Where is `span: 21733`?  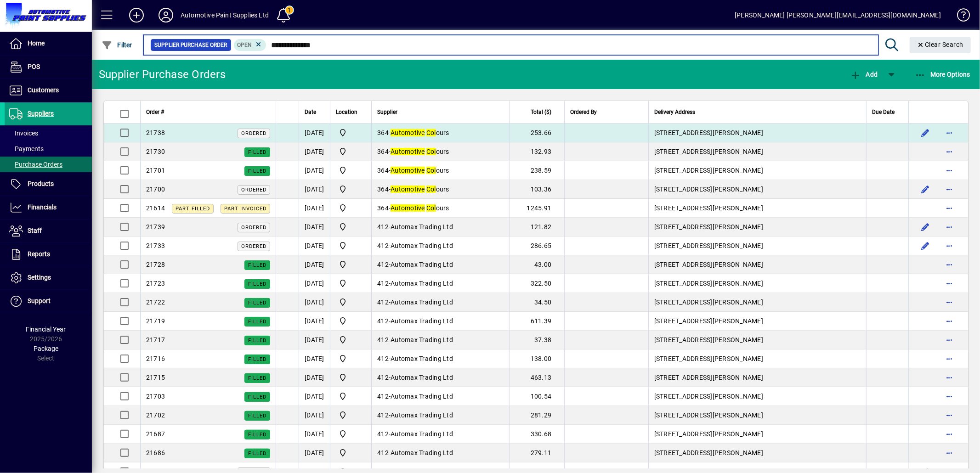
span: 21733 is located at coordinates (155, 246).